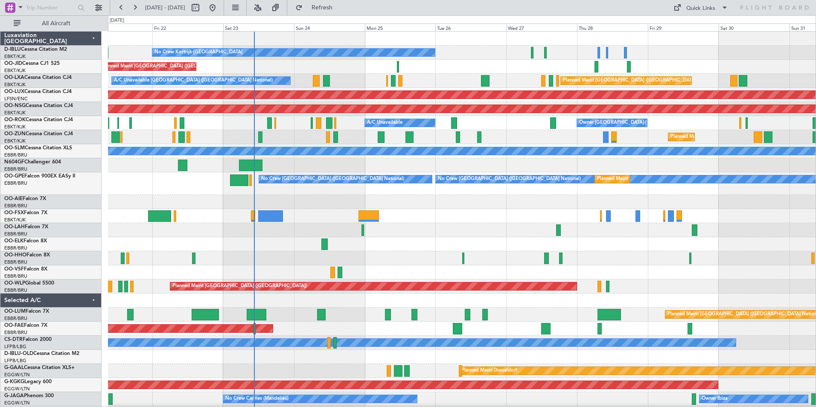 This screenshot has height=407, width=816. I want to click on a: OO-WLPGlobal 5500, so click(29, 283).